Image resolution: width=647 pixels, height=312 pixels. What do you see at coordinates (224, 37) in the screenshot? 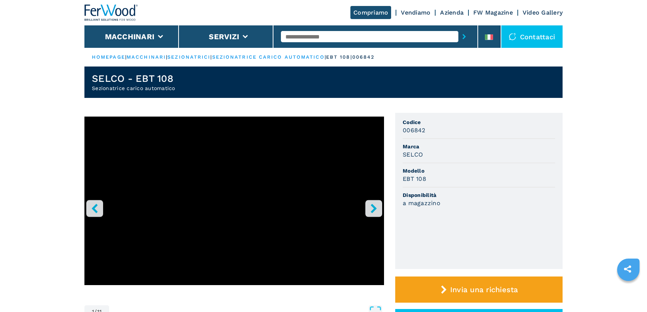
I see `button: Servizi` at bounding box center [224, 37].